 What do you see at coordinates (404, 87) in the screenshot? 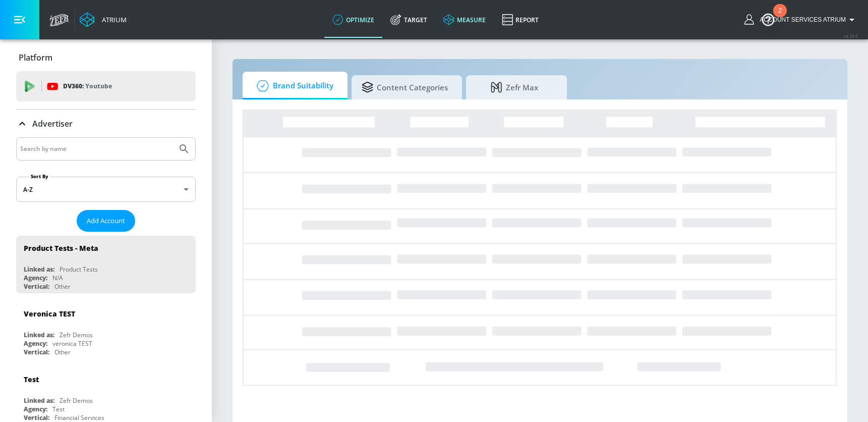
I see `span: Content Categories` at bounding box center [404, 87].